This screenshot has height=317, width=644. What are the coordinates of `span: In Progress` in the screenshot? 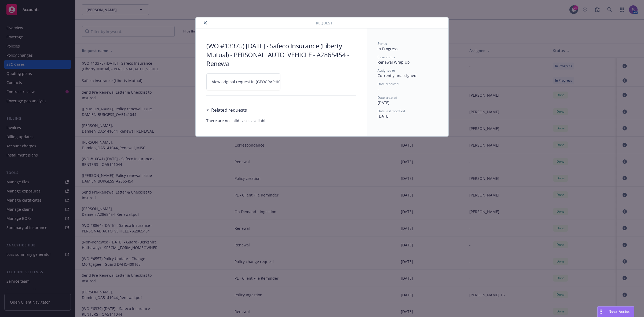 It's located at (388, 49).